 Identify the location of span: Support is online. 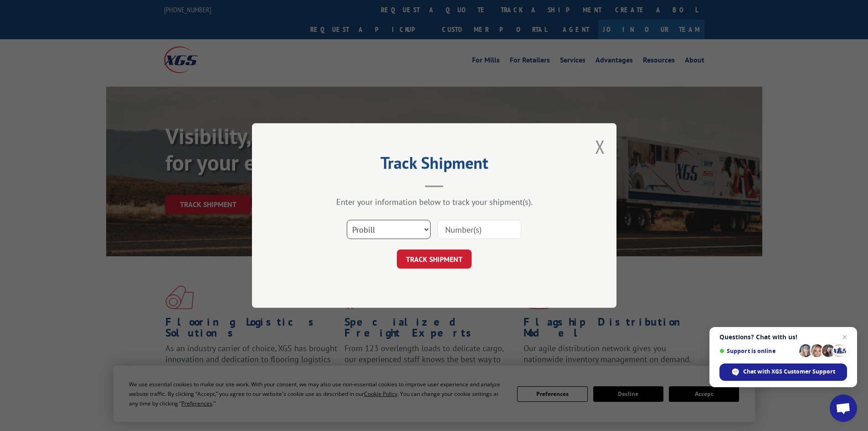
(758, 350).